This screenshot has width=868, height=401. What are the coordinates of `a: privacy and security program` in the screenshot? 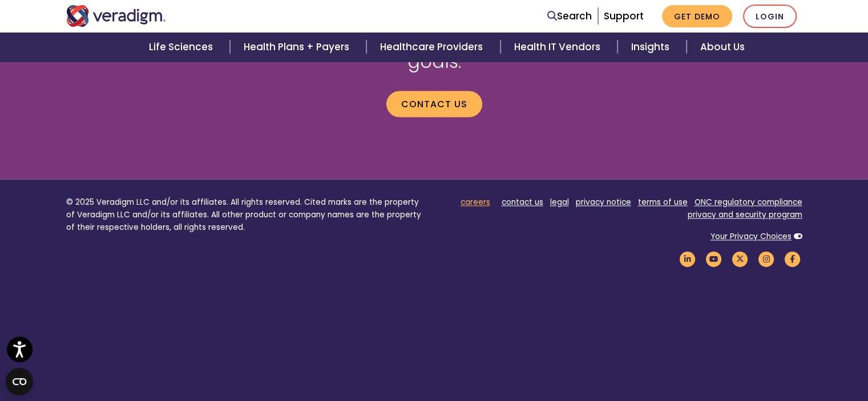 It's located at (745, 214).